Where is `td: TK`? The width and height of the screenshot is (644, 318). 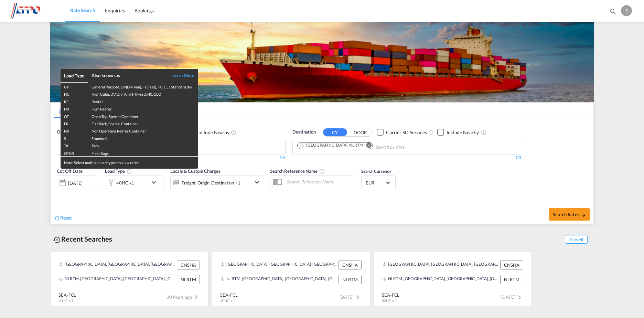 td: TK is located at coordinates (74, 145).